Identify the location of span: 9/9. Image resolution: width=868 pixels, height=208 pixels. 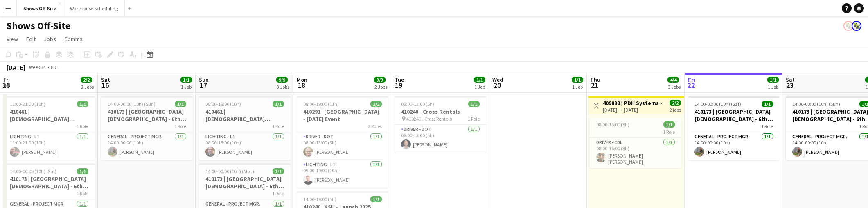
(282, 79).